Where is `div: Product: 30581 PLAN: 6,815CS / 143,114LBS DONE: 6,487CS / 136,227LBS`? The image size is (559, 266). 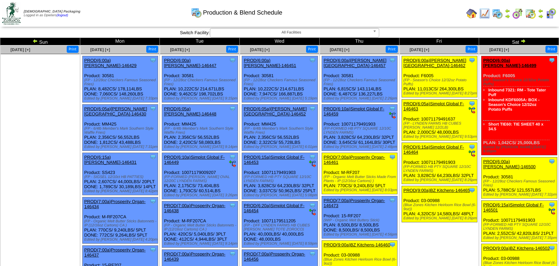
div: Product: 30581 PLAN: 6,815CS / 143,114LBS DONE: 6,487CS / 136,227LBS is located at coordinates (359, 79).